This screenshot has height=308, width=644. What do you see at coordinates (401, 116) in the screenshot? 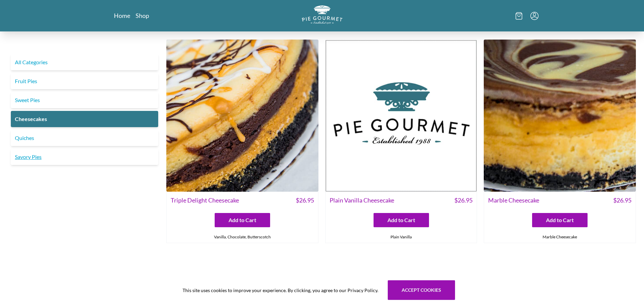
I see `img: Plain Vanilla Cheesecake` at bounding box center [401, 116].